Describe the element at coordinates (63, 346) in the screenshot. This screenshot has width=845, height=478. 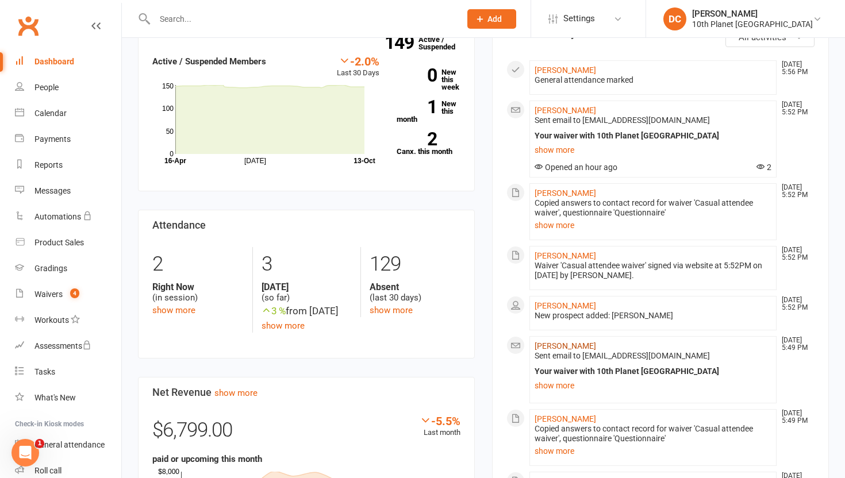
I see `div: Assessments` at that location.